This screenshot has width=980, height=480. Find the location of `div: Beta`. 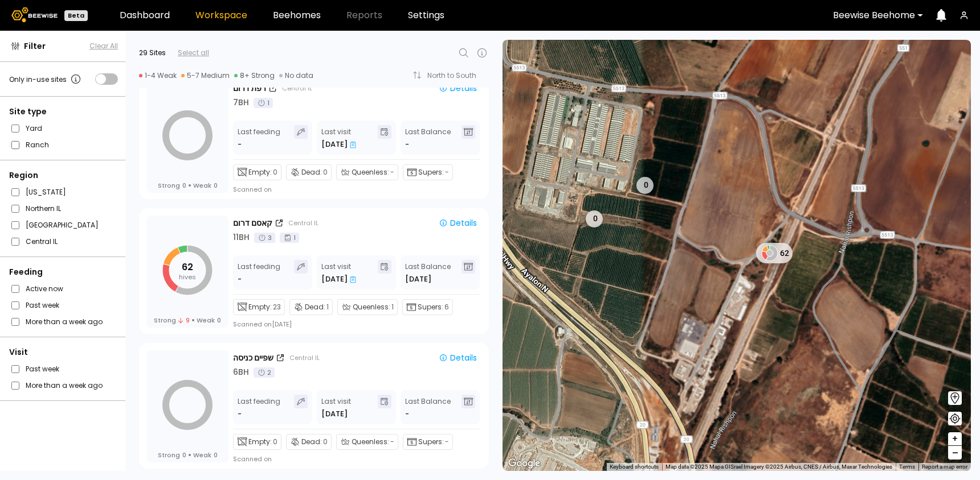

div: Beta is located at coordinates (76, 16).